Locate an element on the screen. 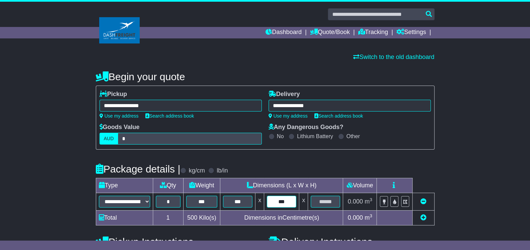  label: Delivery is located at coordinates (284, 95).